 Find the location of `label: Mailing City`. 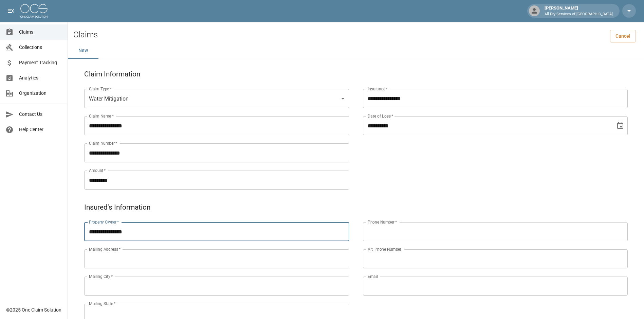

label: Mailing City is located at coordinates (101, 277).